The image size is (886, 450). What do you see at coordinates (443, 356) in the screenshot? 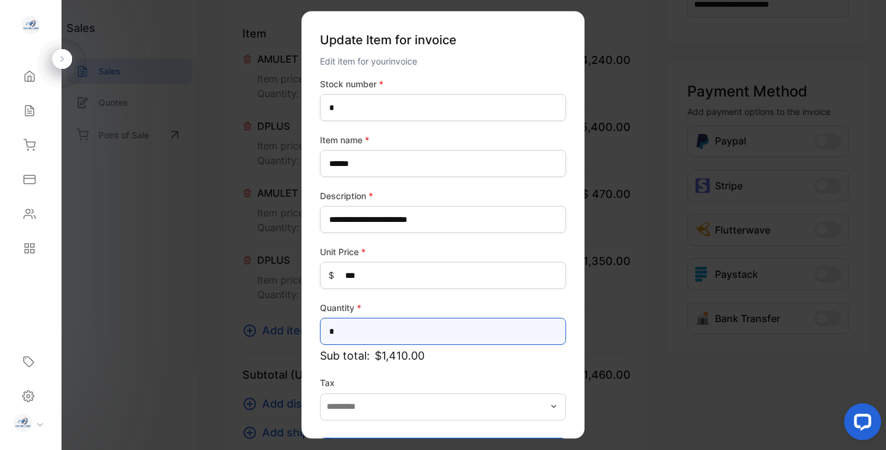
I see `p: Sub total:` at bounding box center [443, 356].